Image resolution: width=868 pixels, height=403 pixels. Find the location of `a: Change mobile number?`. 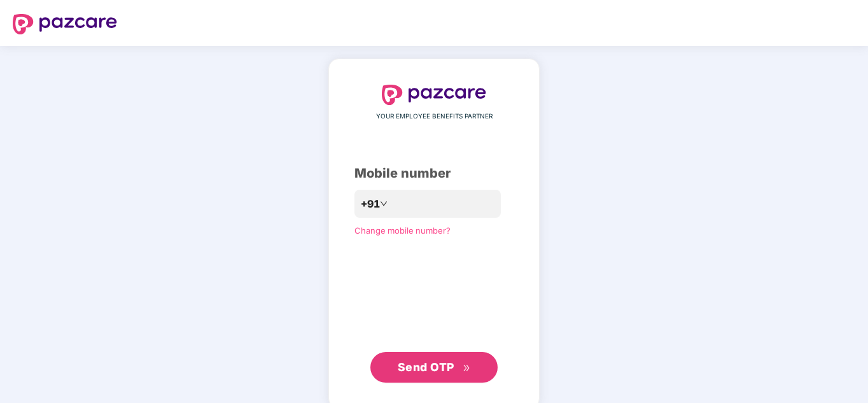

a: Change mobile number? is located at coordinates (402, 231).